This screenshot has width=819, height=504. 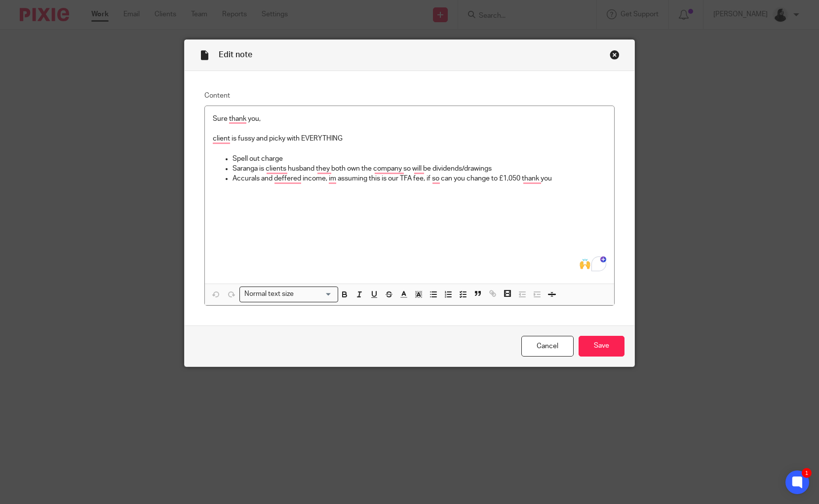 I want to click on p: Spell out charge, so click(x=419, y=159).